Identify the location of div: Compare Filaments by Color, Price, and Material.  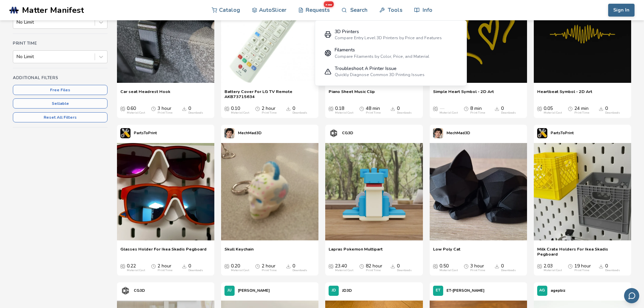
(382, 56).